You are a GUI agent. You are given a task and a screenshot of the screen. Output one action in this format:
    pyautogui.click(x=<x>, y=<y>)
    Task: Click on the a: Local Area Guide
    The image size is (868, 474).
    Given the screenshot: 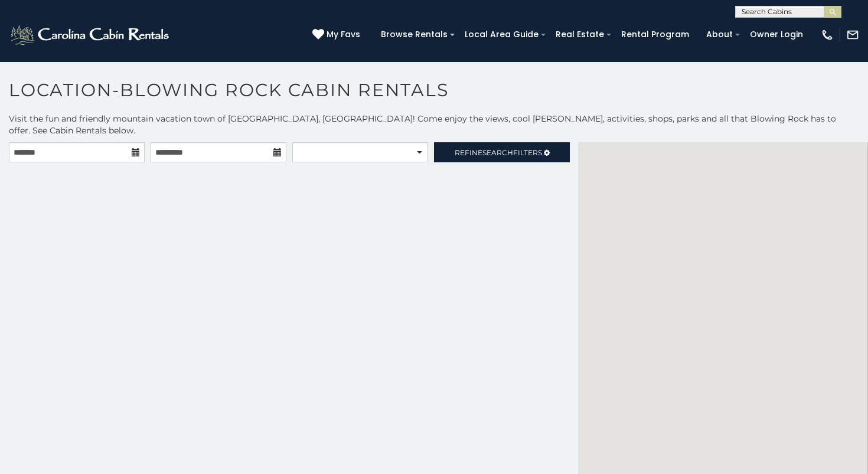 What is the action you would take?
    pyautogui.click(x=501, y=34)
    